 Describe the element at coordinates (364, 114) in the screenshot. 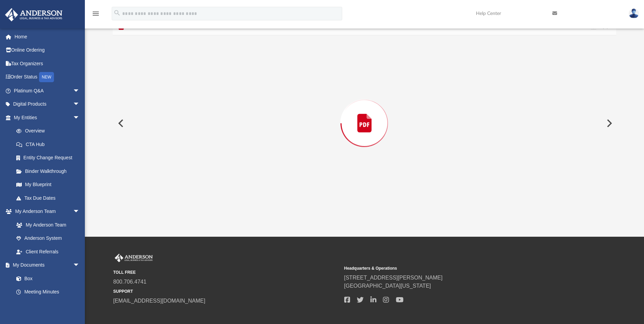

I see `div: Preview` at that location.